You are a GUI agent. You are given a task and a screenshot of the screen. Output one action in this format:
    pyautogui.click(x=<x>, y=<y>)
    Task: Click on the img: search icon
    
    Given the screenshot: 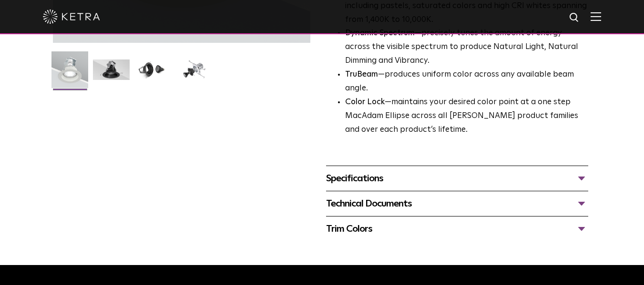 What is the action you would take?
    pyautogui.click(x=574, y=18)
    